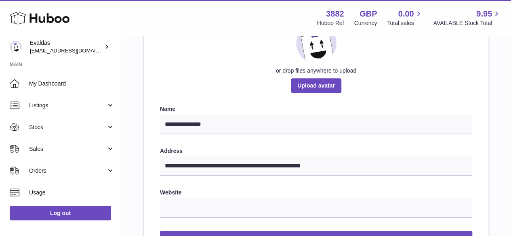 The image size is (511, 236). I want to click on a: 0.00 Total sales, so click(405, 18).